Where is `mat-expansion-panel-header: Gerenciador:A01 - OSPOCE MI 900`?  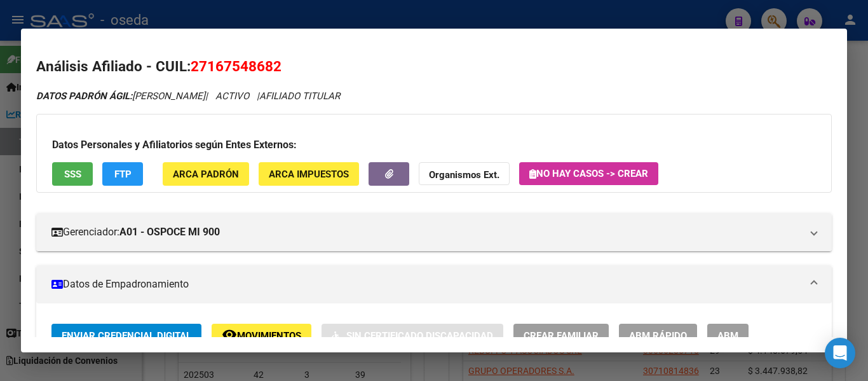
mat-expansion-panel-header: Gerenciador:A01 - OSPOCE MI 900 is located at coordinates (434, 232).